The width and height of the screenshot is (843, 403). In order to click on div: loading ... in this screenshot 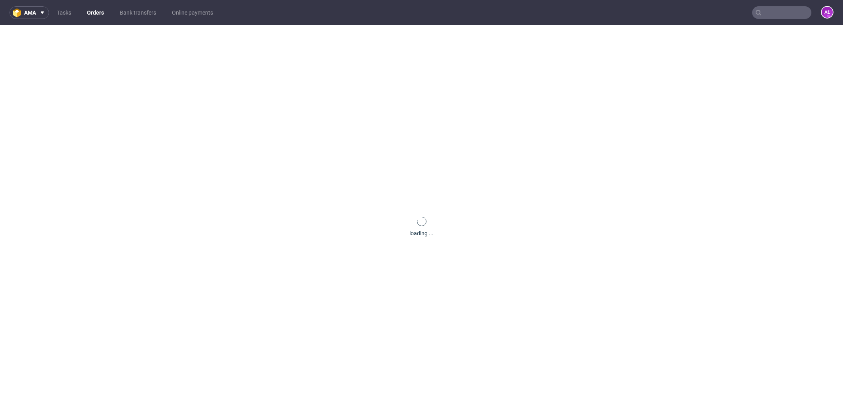, I will do `click(421, 233)`.